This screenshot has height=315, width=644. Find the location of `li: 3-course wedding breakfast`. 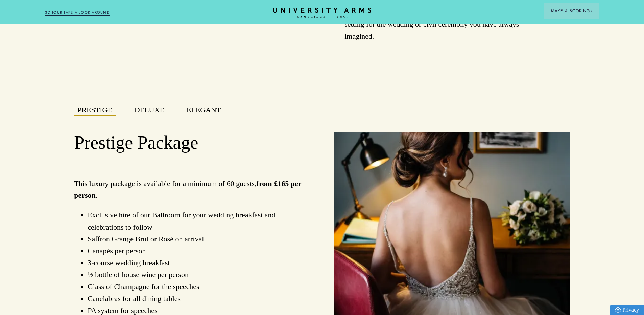

li: 3-course wedding breakfast is located at coordinates (199, 262).